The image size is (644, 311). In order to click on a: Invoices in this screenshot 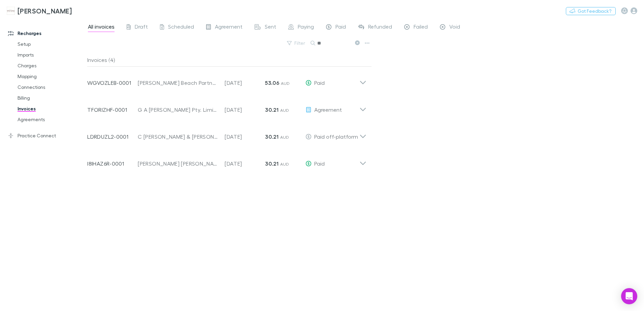, I will do `click(51, 109)`.